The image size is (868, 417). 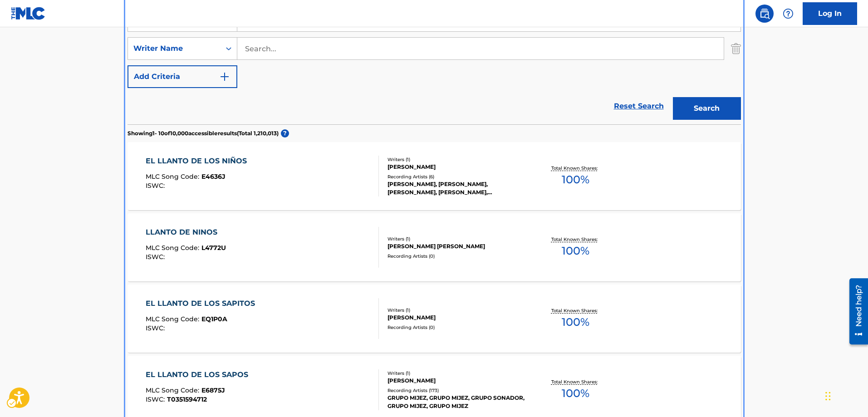 I want to click on div: Drag, so click(x=828, y=396).